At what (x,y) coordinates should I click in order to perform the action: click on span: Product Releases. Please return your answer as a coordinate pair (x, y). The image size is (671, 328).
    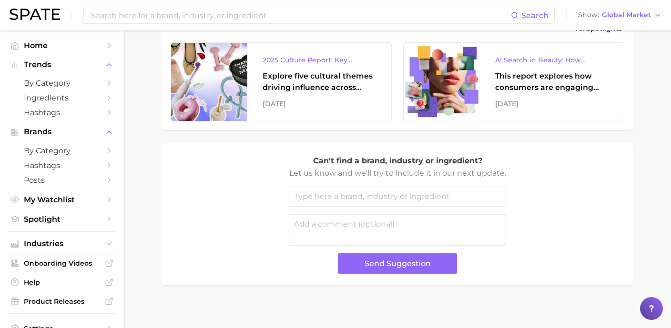
    Looking at the image, I should click on (62, 302).